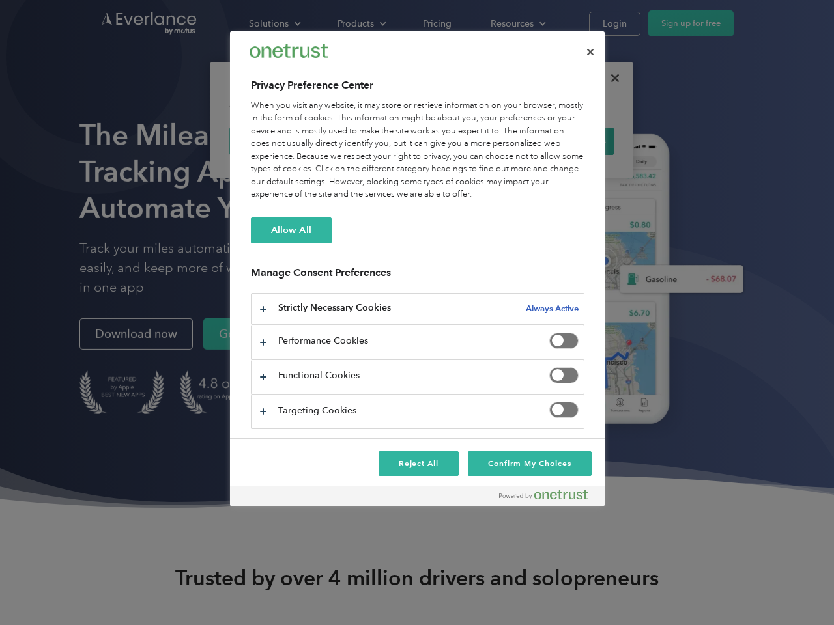  Describe the element at coordinates (417, 85) in the screenshot. I see `h2: Privacy Preference Center` at that location.